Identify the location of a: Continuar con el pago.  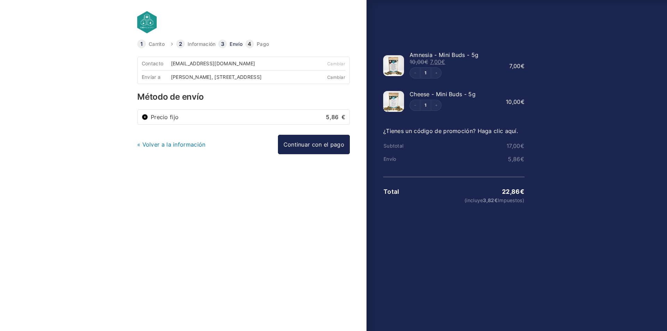
(314, 145).